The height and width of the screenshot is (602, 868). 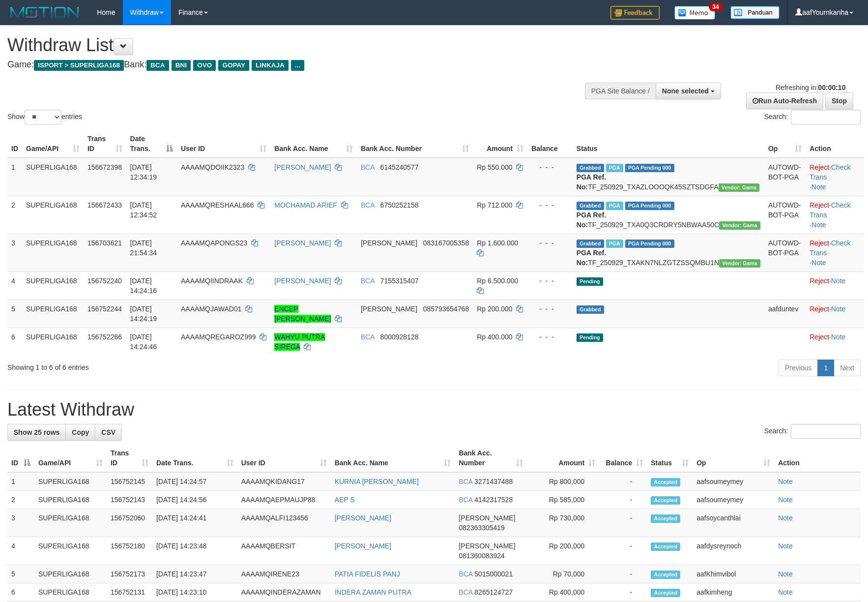 I want to click on a: Show 25 rows, so click(x=37, y=432).